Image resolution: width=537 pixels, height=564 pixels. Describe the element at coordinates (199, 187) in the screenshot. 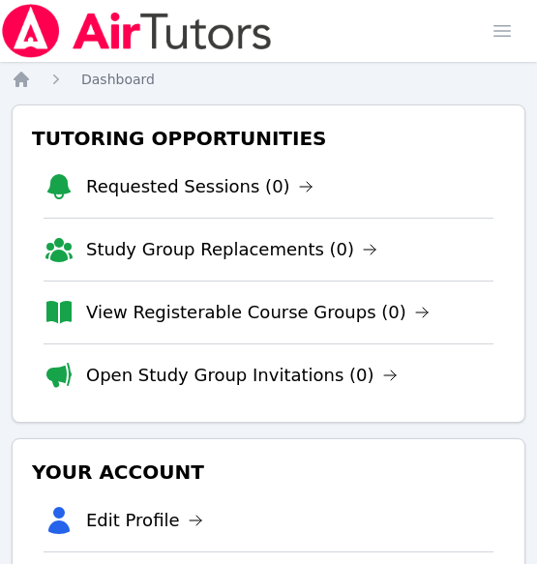

I see `a: Requested Sessions (0)` at that location.